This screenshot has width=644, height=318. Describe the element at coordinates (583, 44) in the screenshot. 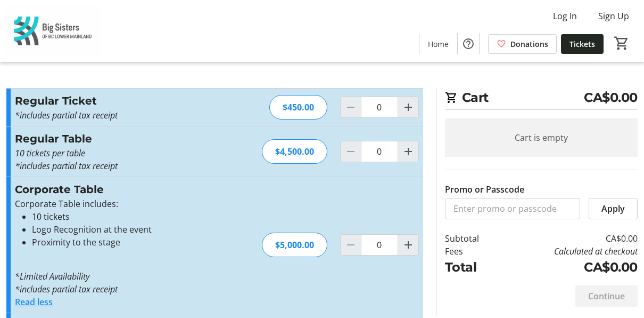

I see `a: Tickets` at that location.